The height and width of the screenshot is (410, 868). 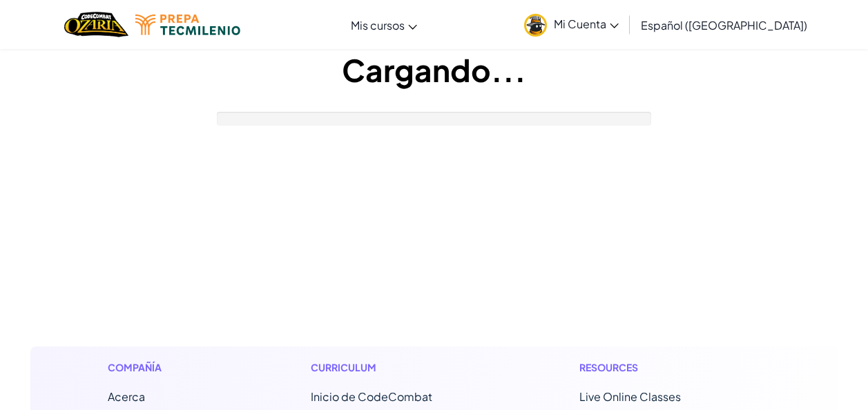 What do you see at coordinates (629, 396) in the screenshot?
I see `a: Live Online Classes` at bounding box center [629, 396].